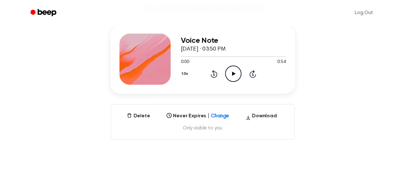 The height and width of the screenshot is (187, 405). Describe the element at coordinates (233, 41) in the screenshot. I see `h3: Voice Note` at that location.